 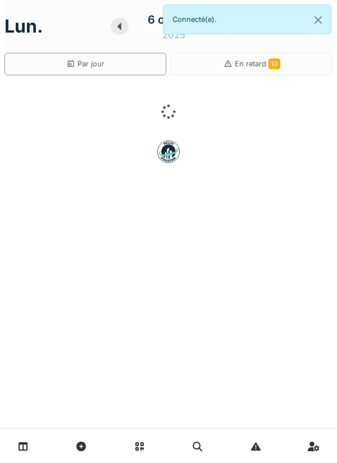 I want to click on div: 2025, so click(x=174, y=35).